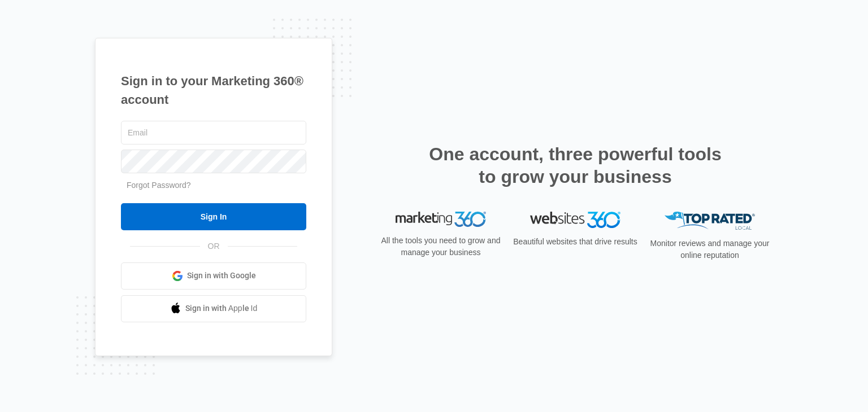  Describe the element at coordinates (441, 220) in the screenshot. I see `img: Marketing 360` at that location.